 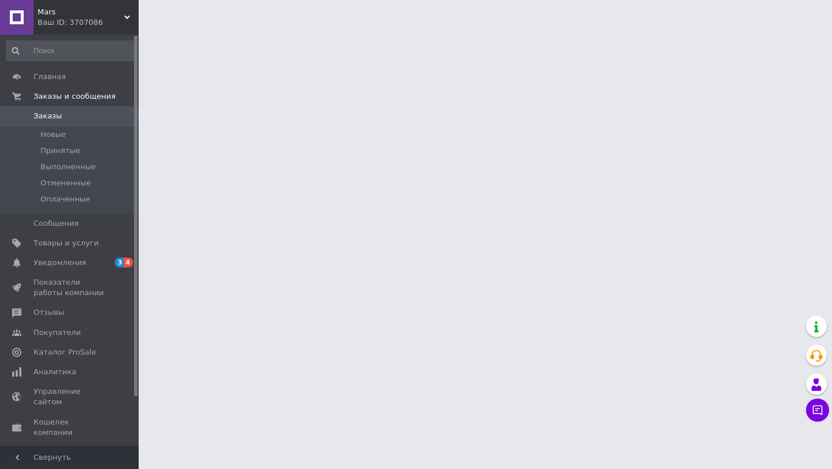 What do you see at coordinates (88, 23) in the screenshot?
I see `div: Ваш ID: 3707086` at bounding box center [88, 23].